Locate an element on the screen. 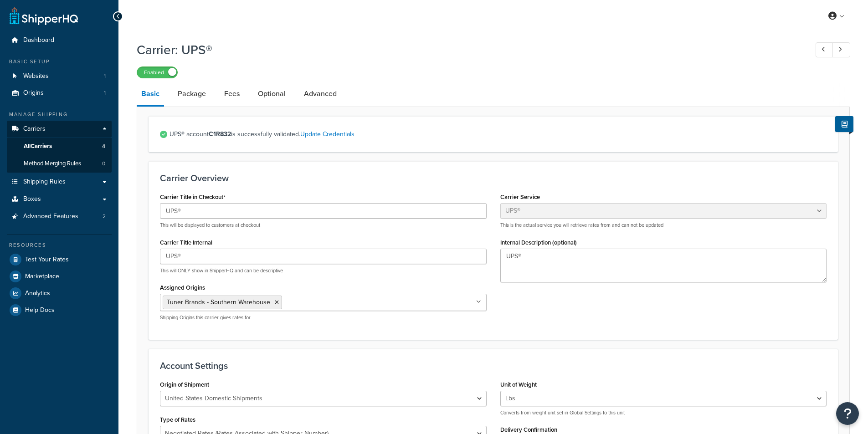 Image resolution: width=868 pixels, height=434 pixels. span: Advanced Features is located at coordinates (50, 216).